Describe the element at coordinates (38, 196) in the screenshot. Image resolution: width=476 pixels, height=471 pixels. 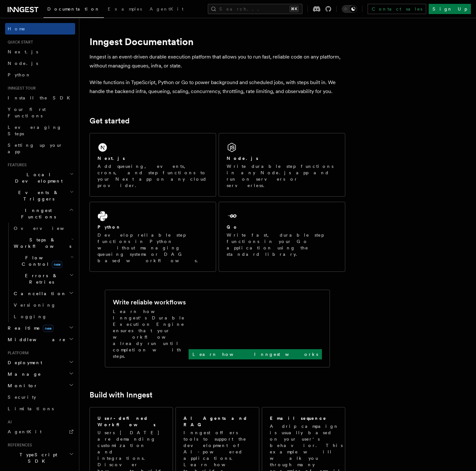
I see `span: Events & Triggers` at that location.